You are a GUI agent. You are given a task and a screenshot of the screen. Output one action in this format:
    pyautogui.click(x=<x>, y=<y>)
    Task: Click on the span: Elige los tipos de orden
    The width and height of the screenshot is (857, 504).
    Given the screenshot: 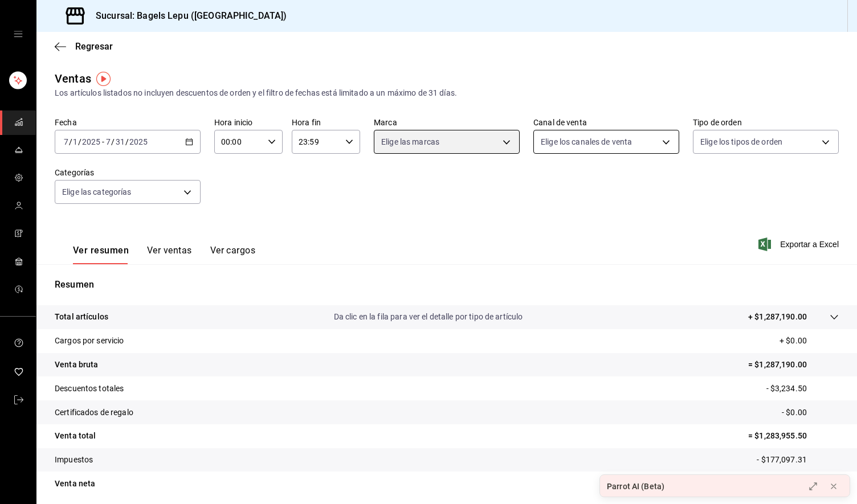 What is the action you would take?
    pyautogui.click(x=741, y=142)
    